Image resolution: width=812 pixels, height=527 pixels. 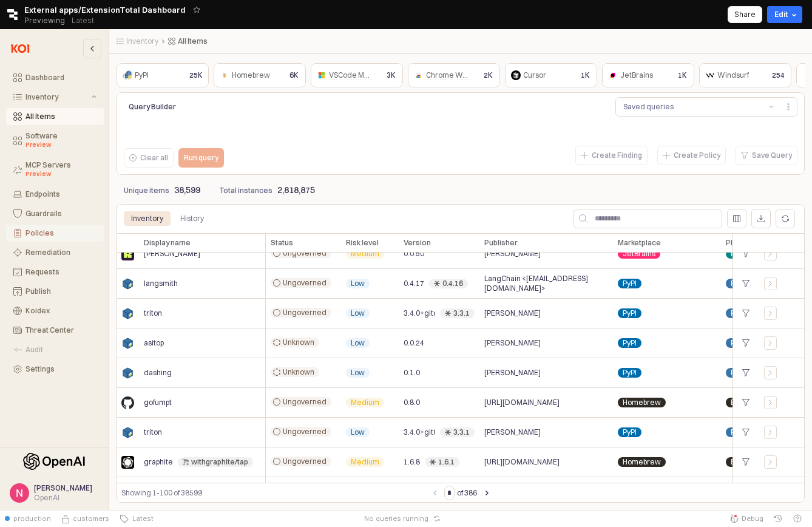 What do you see at coordinates (146, 191) in the screenshot?
I see `p: Unique items` at bounding box center [146, 191].